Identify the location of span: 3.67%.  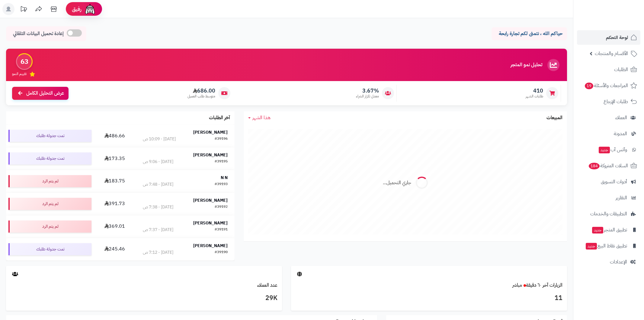
(367, 91).